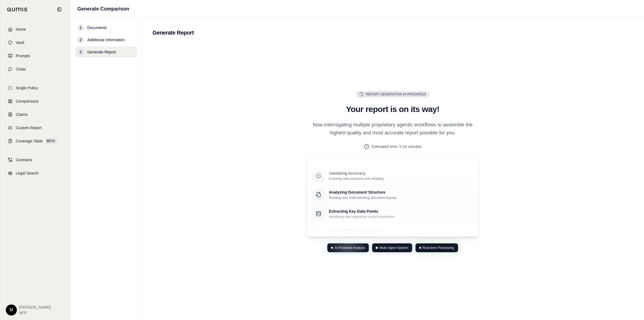 The image size is (644, 320). What do you see at coordinates (102, 52) in the screenshot?
I see `span: Generate Report` at bounding box center [102, 52].